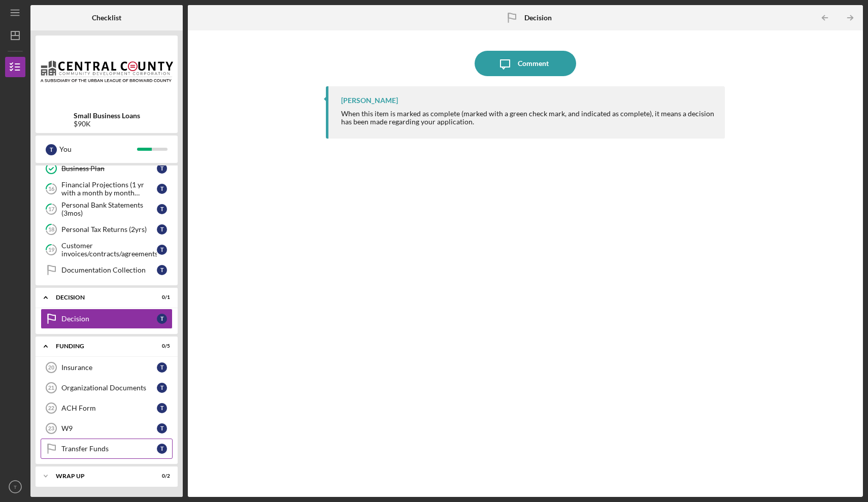  I want to click on div: ACH Form, so click(109, 408).